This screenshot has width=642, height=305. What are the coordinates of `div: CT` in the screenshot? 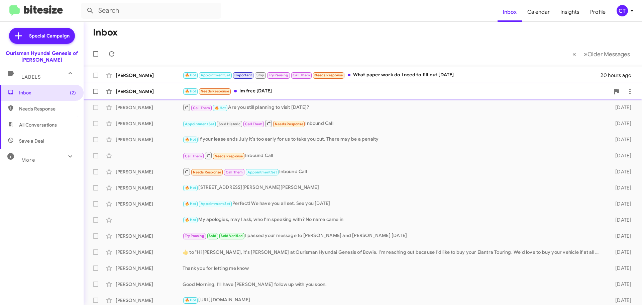 It's located at (623, 11).